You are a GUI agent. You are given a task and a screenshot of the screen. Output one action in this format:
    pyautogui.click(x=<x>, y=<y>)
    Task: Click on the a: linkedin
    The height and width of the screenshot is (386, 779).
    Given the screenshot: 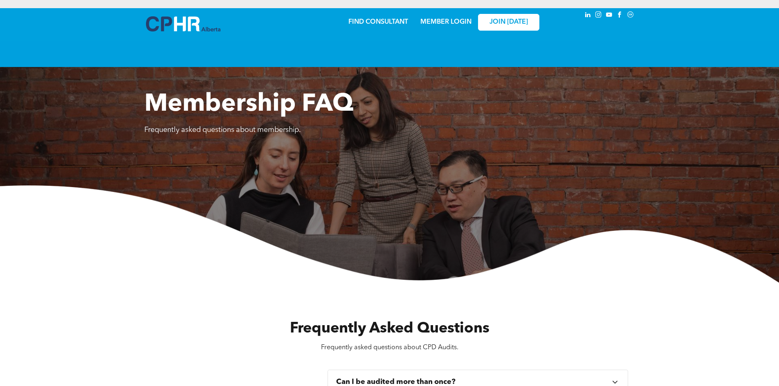 What is the action you would take?
    pyautogui.click(x=588, y=16)
    